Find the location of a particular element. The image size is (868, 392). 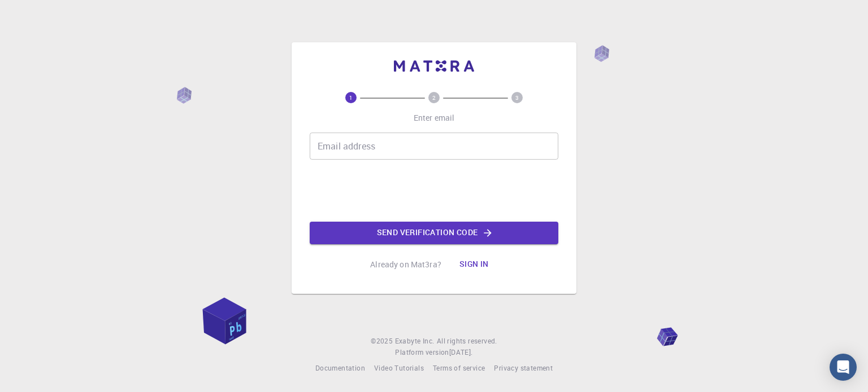

text: 1 is located at coordinates (351, 98).